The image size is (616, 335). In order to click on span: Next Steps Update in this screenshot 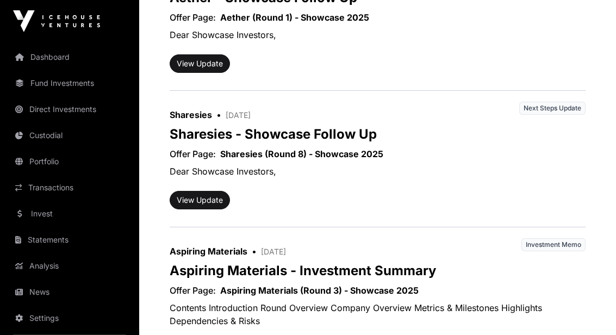, I will do `click(552, 109)`.